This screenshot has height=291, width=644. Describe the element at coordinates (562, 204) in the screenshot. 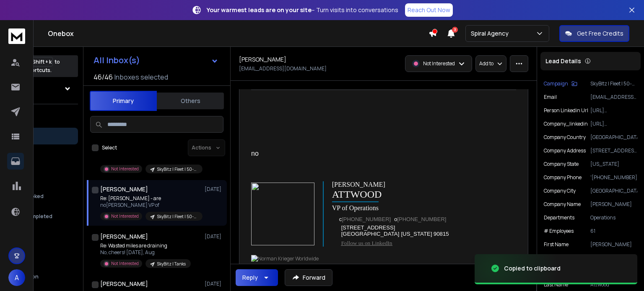

I see `p: Company Name` at that location.